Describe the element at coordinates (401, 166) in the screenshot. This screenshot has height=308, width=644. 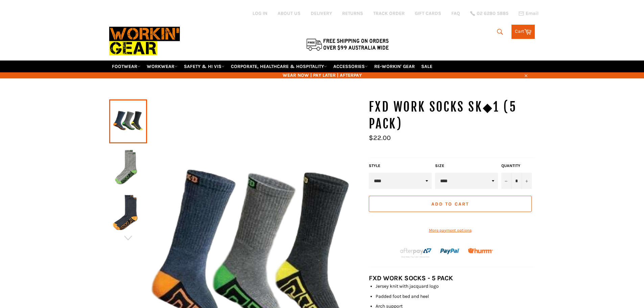
I see `label: Style` at that location.